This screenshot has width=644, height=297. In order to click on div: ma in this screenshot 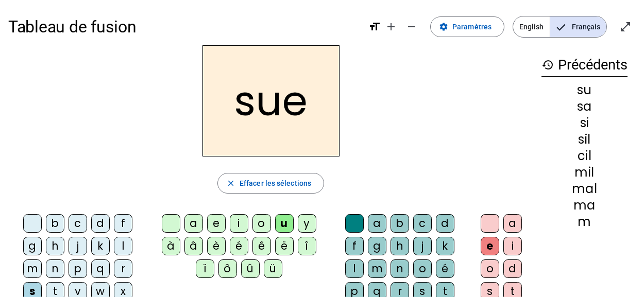, I will do `click(584, 206)`.